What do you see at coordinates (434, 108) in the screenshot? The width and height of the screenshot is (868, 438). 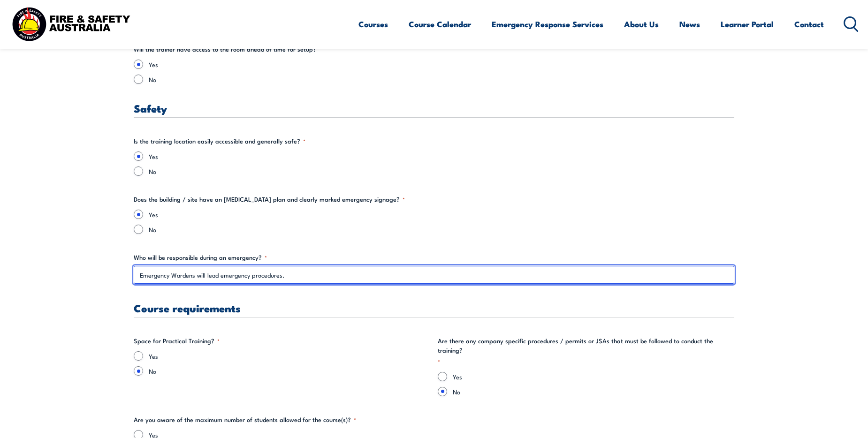 I see `h3: Safety` at bounding box center [434, 108].